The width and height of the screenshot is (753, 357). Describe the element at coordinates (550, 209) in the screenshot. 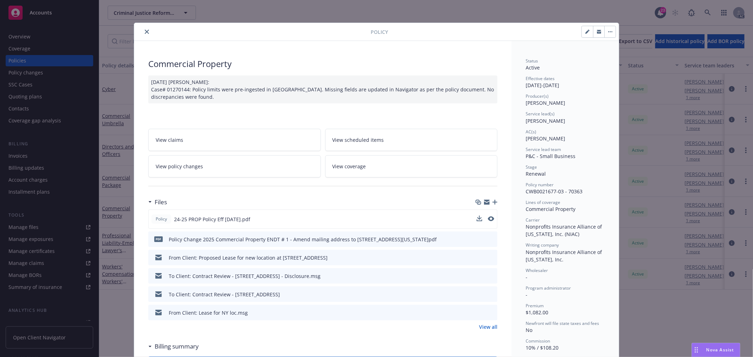

I see `span: Commercial Property` at that location.